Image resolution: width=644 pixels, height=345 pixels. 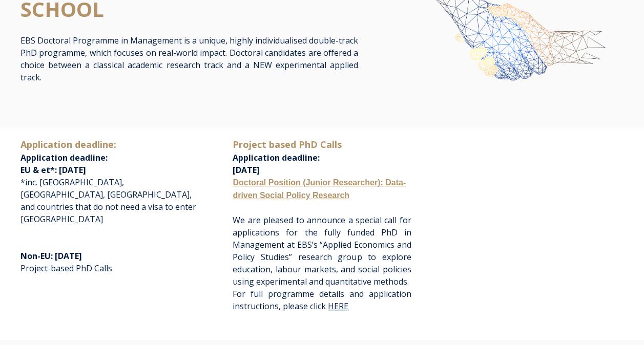 I want to click on p: EBS Doctoral Programme in Management is a unique, highly individualised double-track PhD programm..., so click(x=189, y=59).